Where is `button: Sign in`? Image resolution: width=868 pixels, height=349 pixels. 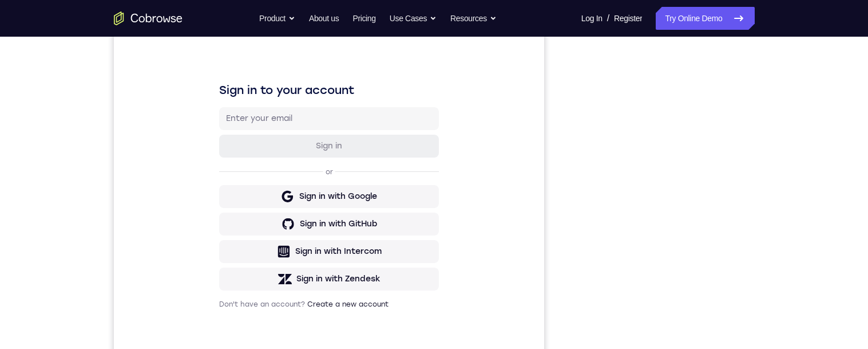
button: Sign in is located at coordinates (215, 142).